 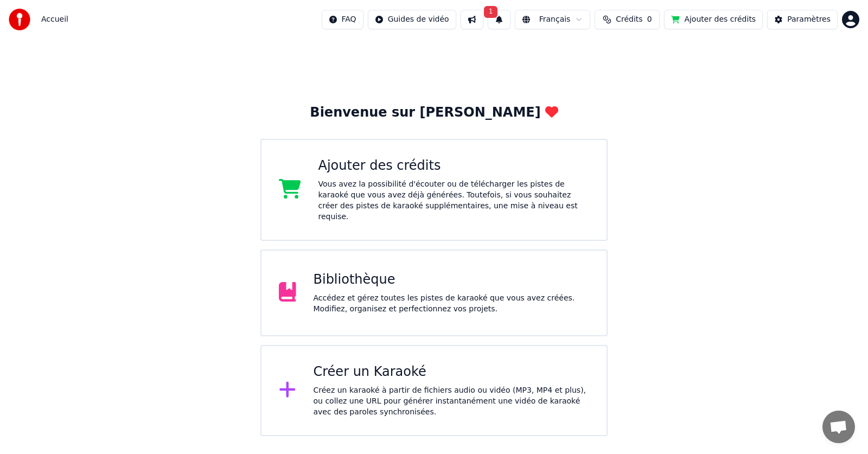 What do you see at coordinates (454, 201) in the screenshot?
I see `div: Vous avez la possibilité d'écouter ou de télécharger les pistes de karaoké que vous avez déjà gén...` at bounding box center [454, 201].